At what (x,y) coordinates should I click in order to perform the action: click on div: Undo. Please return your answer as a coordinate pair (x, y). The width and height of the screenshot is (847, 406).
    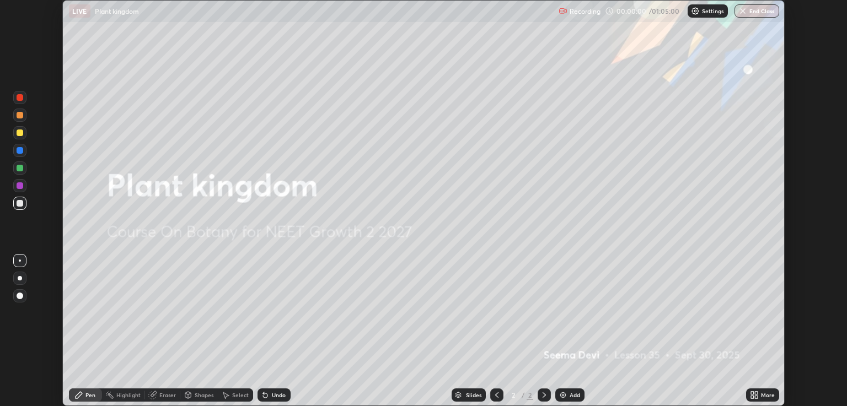
    Looking at the image, I should click on (279, 395).